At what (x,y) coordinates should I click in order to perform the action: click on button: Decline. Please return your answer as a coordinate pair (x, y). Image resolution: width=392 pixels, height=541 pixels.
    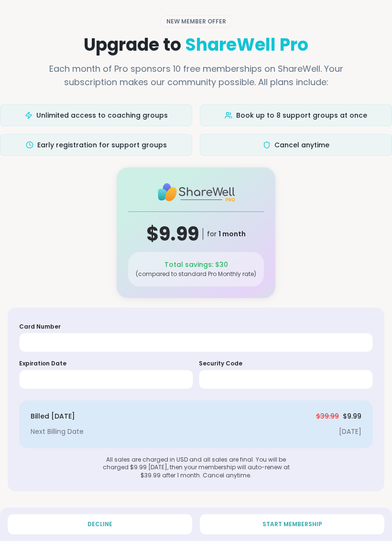
    Looking at the image, I should click on (100, 524).